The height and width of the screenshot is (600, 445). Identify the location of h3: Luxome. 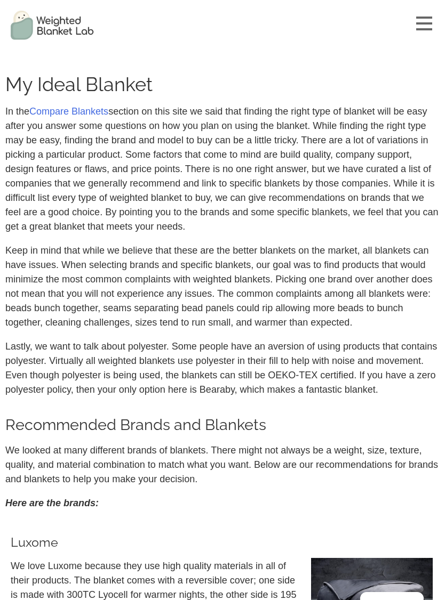
(155, 542).